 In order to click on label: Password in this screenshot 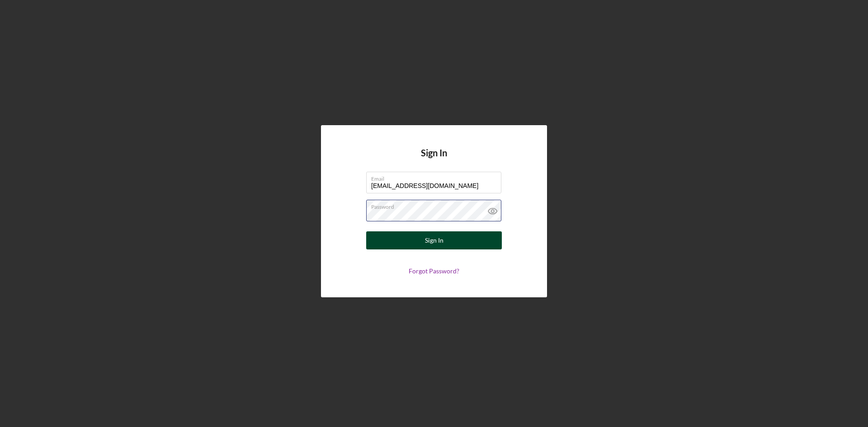, I will do `click(436, 205)`.